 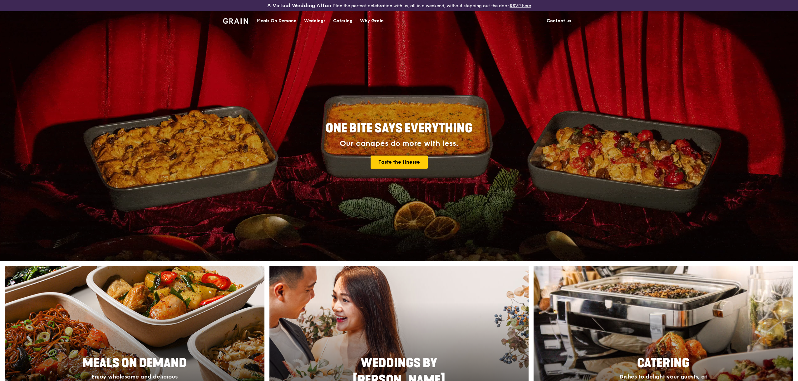 I want to click on div: Why Grain, so click(x=372, y=21).